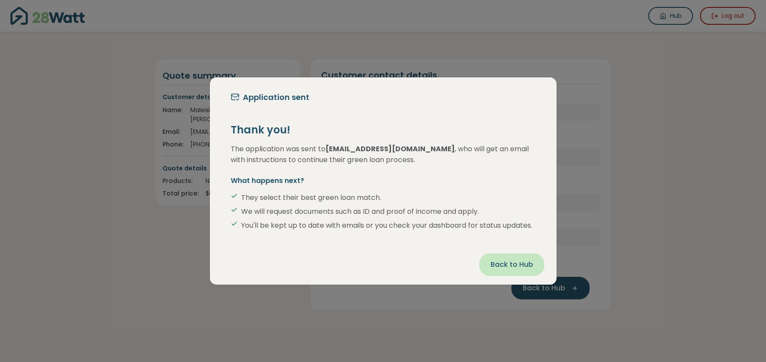 Image resolution: width=766 pixels, height=362 pixels. What do you see at coordinates (387, 225) in the screenshot?
I see `span: You'll be kept up to date with emails or you check your dashboard for status updates.` at bounding box center [387, 225].